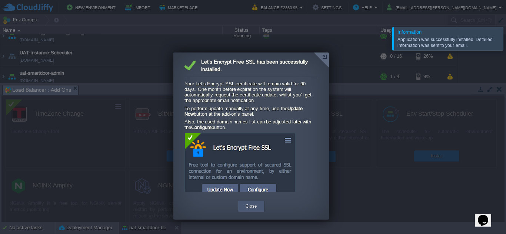  I want to click on strong: Update Now, so click(243, 111).